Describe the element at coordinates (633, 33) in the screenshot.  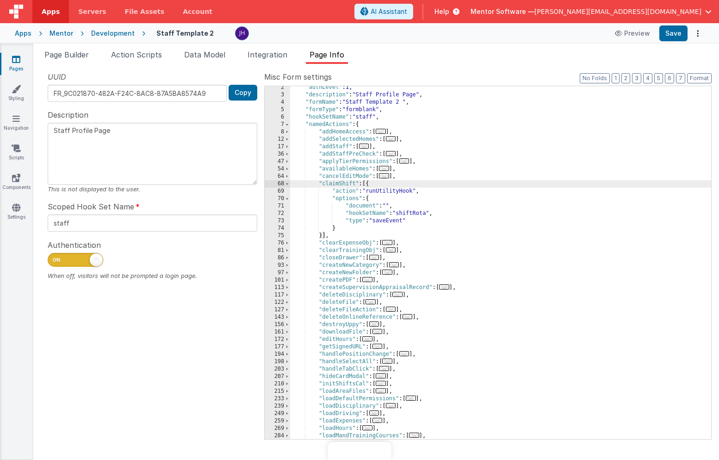
I see `button: Preview` at that location.